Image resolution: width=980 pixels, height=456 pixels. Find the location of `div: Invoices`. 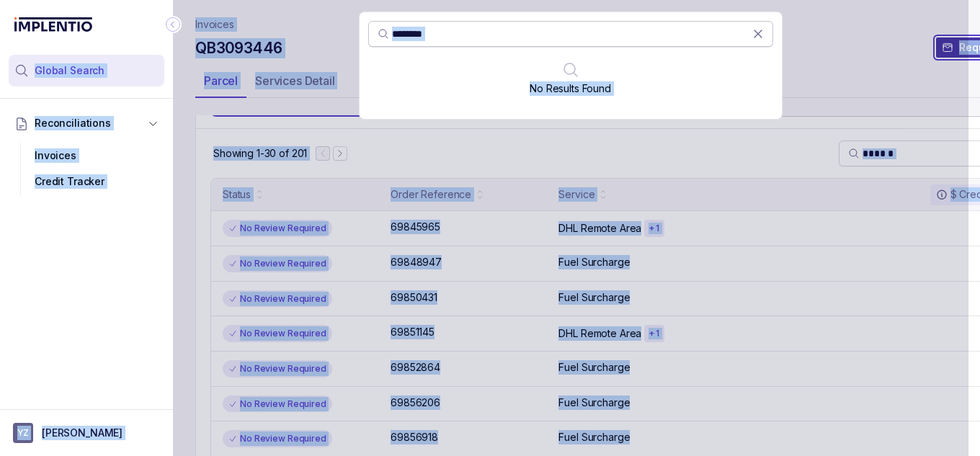

div: Invoices is located at coordinates (87, 155).